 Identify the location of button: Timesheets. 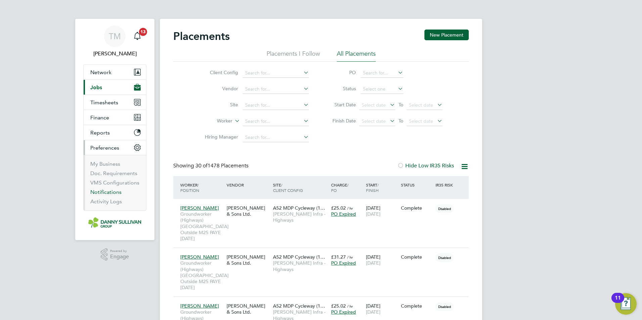
(115, 102).